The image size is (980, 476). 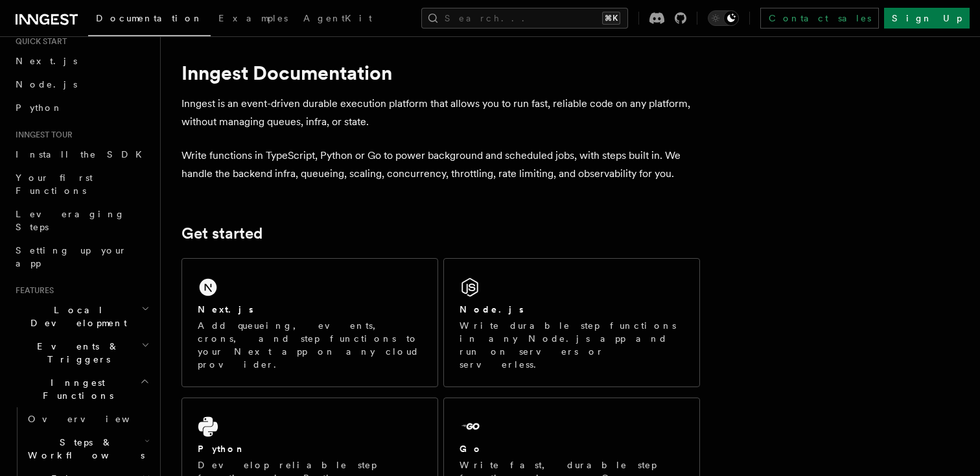 I want to click on a: Node.js, so click(x=81, y=85).